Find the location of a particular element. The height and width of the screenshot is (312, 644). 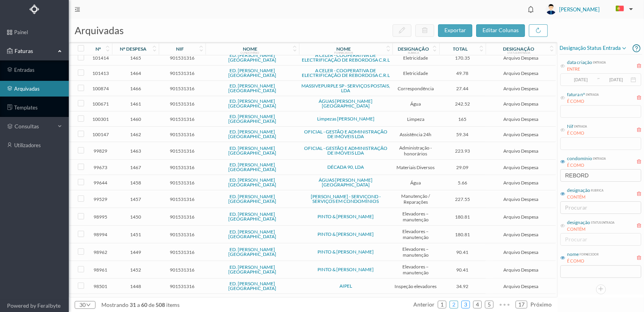

span: 1458 is located at coordinates (135, 183).